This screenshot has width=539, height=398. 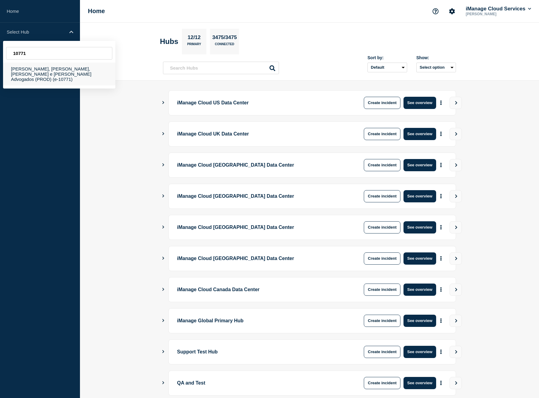 I want to click on p: Primary, so click(x=194, y=45).